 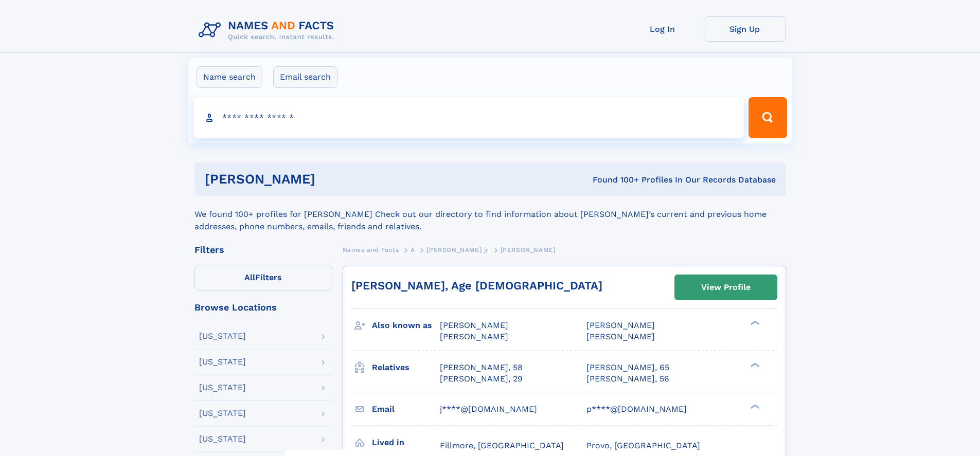 What do you see at coordinates (663, 29) in the screenshot?
I see `a: Log In` at bounding box center [663, 29].